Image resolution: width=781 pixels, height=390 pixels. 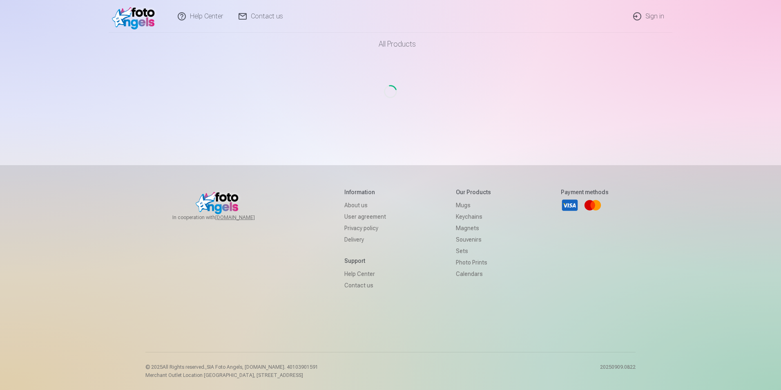 I want to click on span: In cooperation with, so click(x=223, y=217).